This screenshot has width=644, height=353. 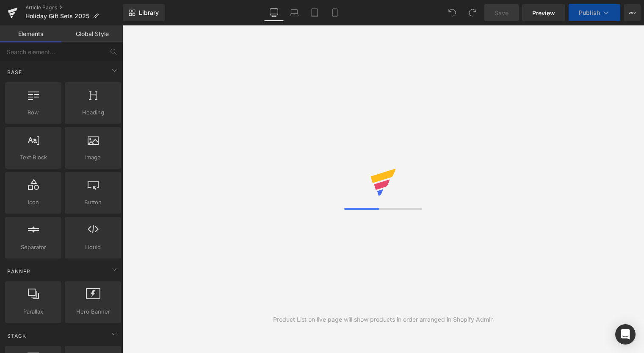 I want to click on span: Preview, so click(x=543, y=13).